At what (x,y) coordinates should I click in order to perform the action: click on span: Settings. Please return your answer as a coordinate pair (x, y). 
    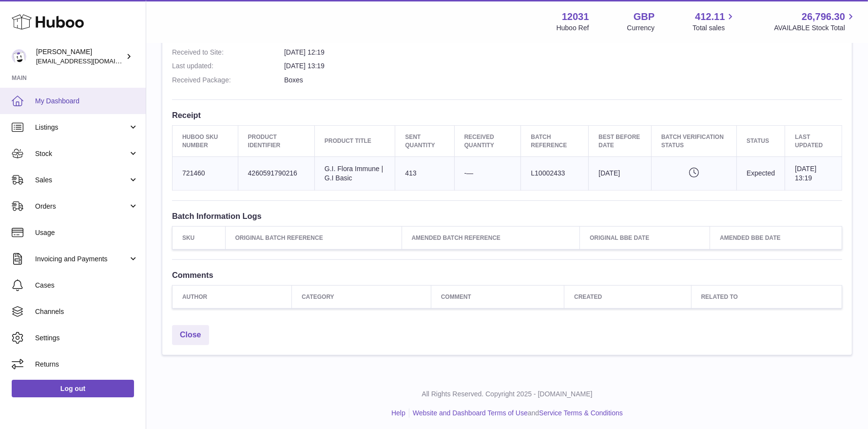
    Looking at the image, I should click on (87, 338).